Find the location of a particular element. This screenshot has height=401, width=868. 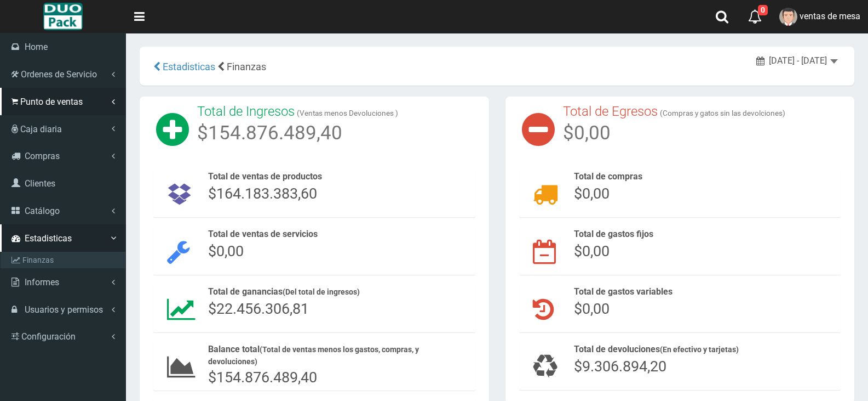

a: Finanzas is located at coordinates (64, 260).